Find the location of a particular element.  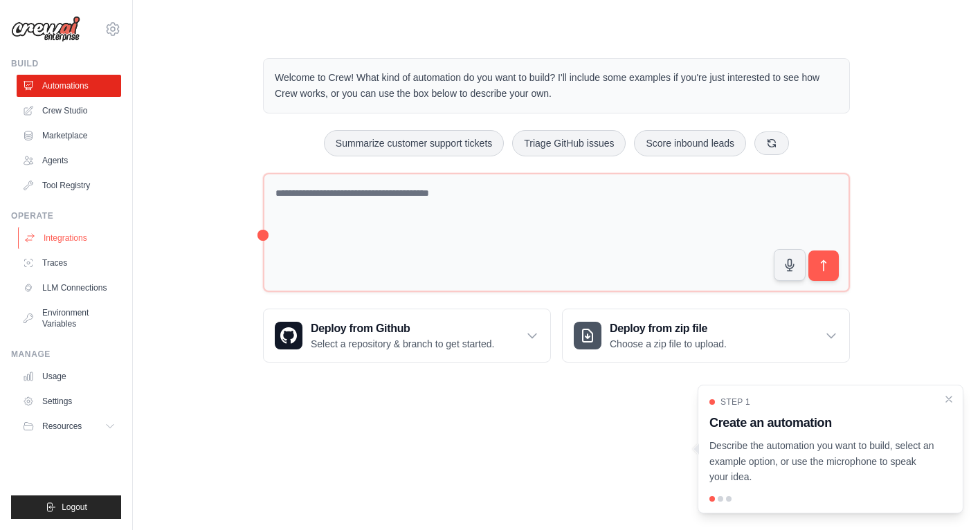

img: Logo is located at coordinates (46, 29).